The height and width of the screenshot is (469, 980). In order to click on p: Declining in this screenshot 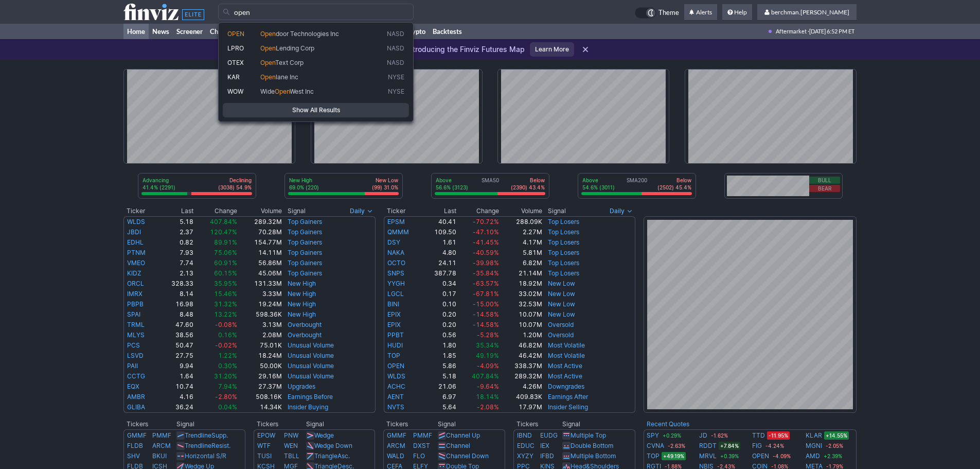, I will do `click(235, 181)`.